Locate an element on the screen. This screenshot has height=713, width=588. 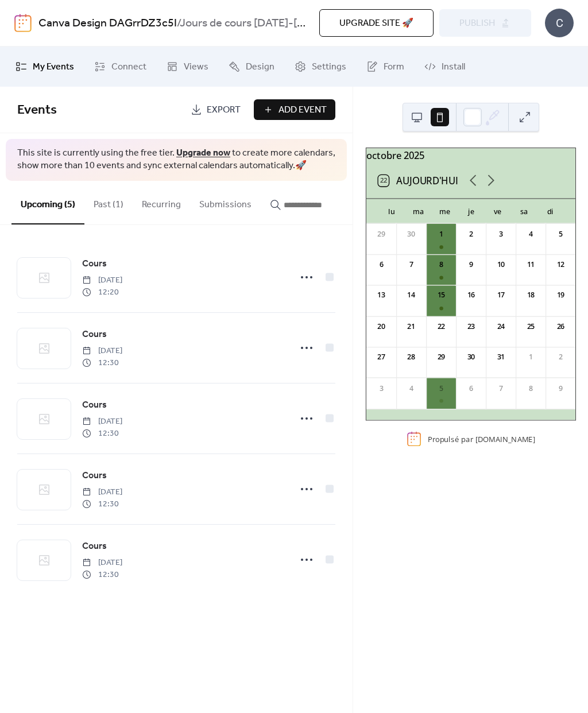
span: My Events is located at coordinates (53, 67).